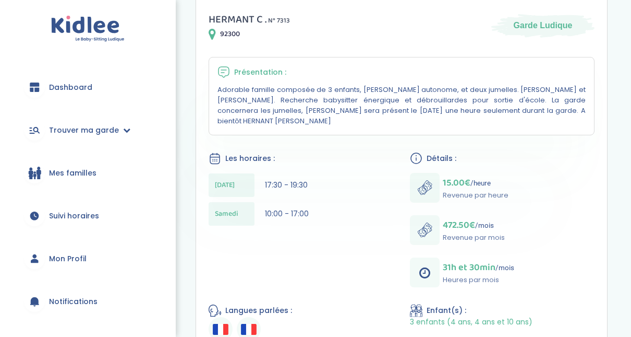  What do you see at coordinates (441, 158) in the screenshot?
I see `span: Détails :` at bounding box center [441, 158].